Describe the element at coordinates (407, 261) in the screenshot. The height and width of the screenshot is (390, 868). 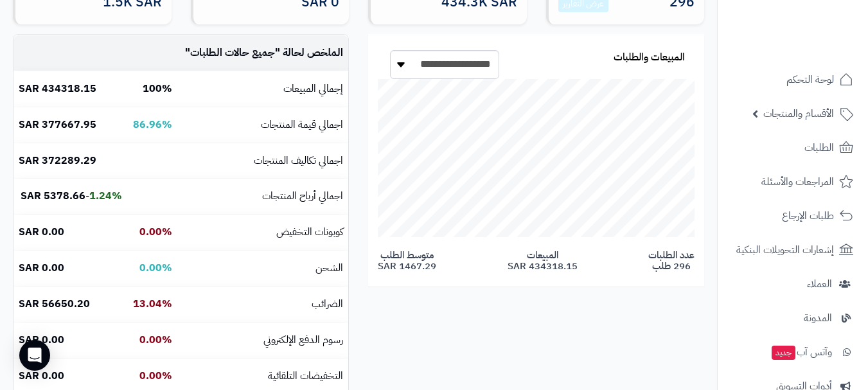
I see `span: متوسط الطلب 1467.29 SAR` at that location.